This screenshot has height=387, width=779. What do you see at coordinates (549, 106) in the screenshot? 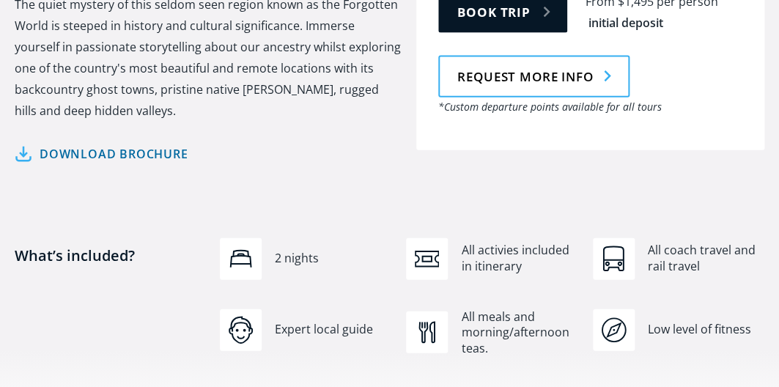
I see `em: *Custom departure points available for all tours` at bounding box center [549, 106].